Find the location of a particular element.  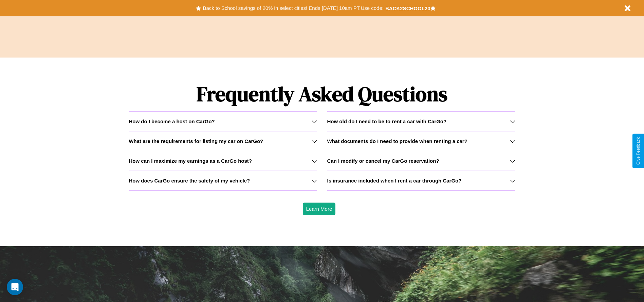

h3: What are the requirements for listing my car on CarGo? is located at coordinates (196, 141).